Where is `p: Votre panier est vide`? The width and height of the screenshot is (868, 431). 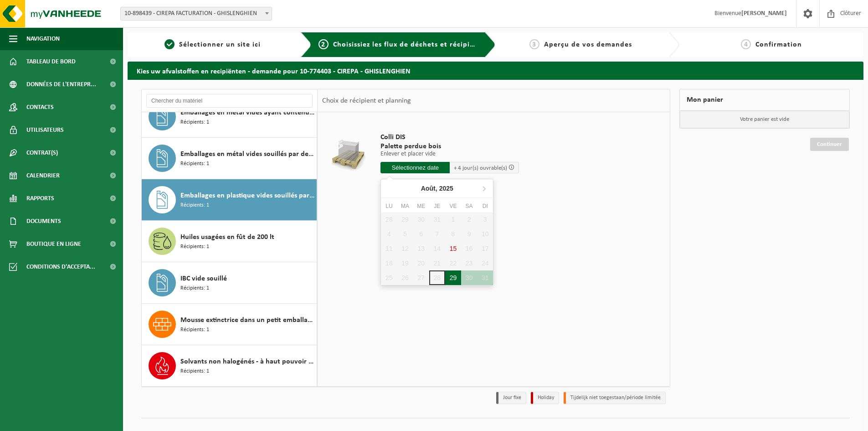 p: Votre panier est vide is located at coordinates (765, 119).